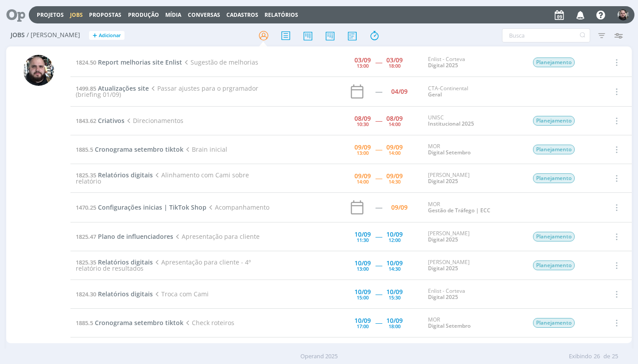 This screenshot has width=638, height=364. What do you see at coordinates (394, 269) in the screenshot?
I see `div: 14:30` at bounding box center [394, 269].